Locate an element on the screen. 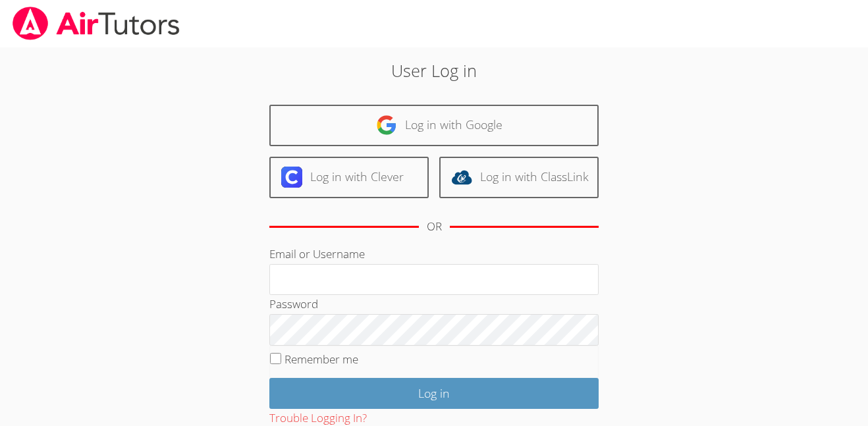 The width and height of the screenshot is (868, 426). a: Log in with ClassLink is located at coordinates (519, 177).